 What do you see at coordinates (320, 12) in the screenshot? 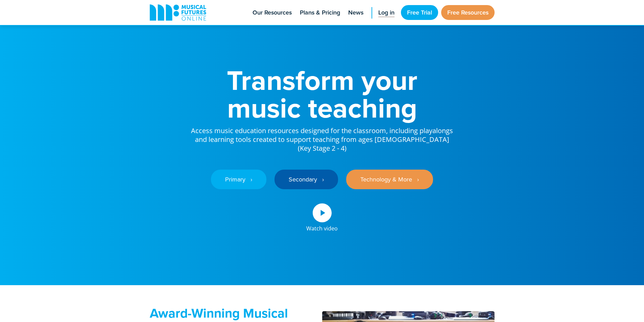
I see `span: Plans & Pricing` at bounding box center [320, 12].